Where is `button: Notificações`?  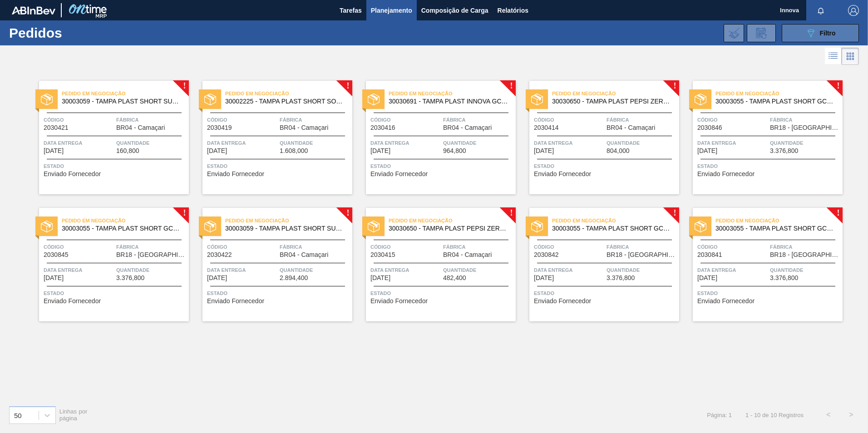 button: Notificações is located at coordinates (821, 11).